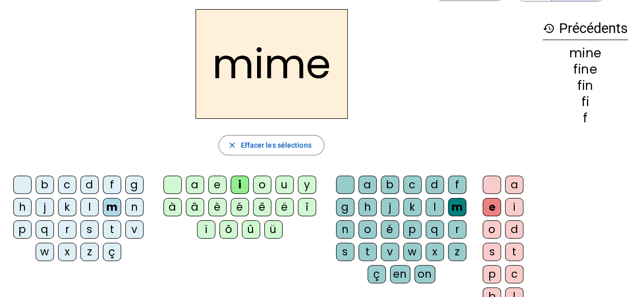  Describe the element at coordinates (585, 54) in the screenshot. I see `div: mine` at that location.